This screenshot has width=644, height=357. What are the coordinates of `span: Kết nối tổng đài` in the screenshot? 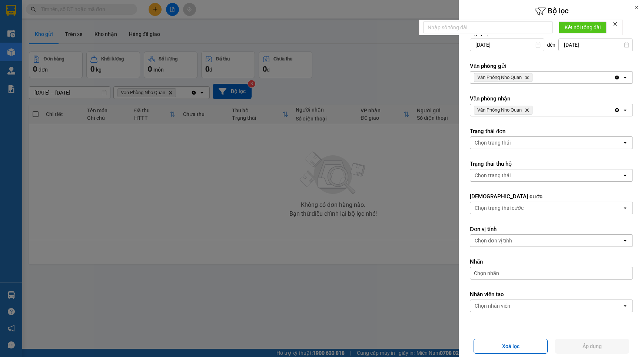 It's located at (582, 28).